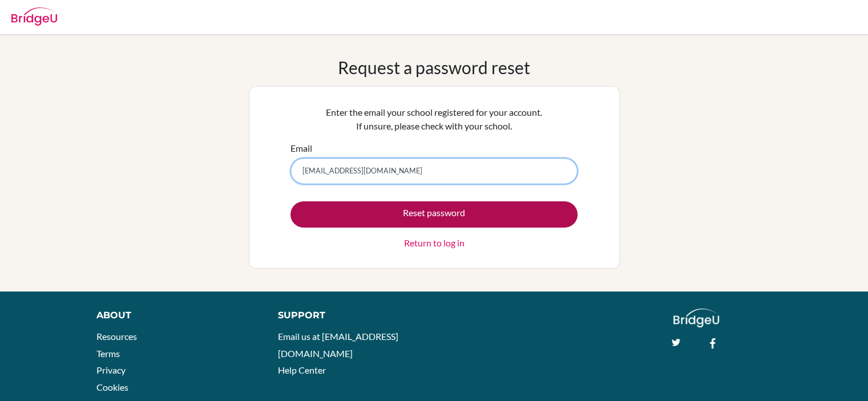 The width and height of the screenshot is (868, 401). I want to click on a: Terms, so click(108, 353).